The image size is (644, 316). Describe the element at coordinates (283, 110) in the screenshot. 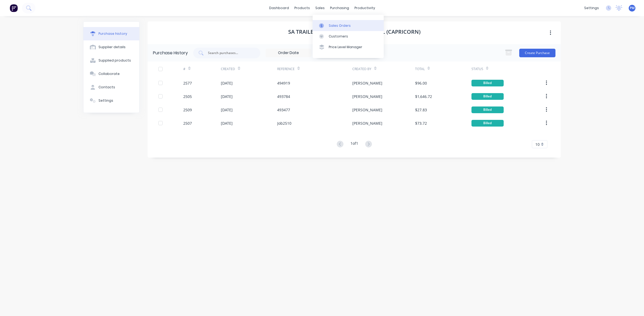

I see `div: 493477` at that location.